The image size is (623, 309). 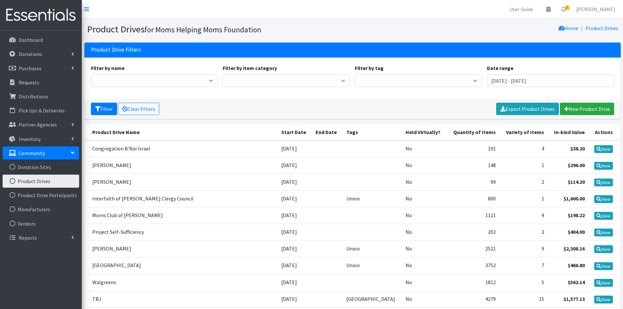 I want to click on a: Requests, so click(x=41, y=82).